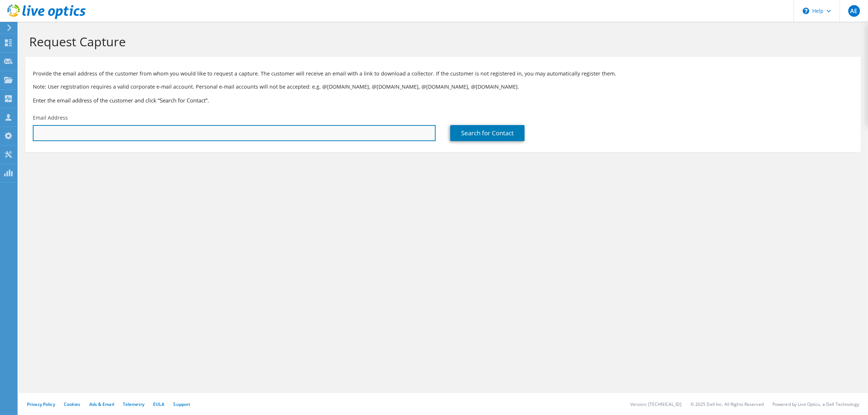 The width and height of the screenshot is (868, 415). Describe the element at coordinates (726, 404) in the screenshot. I see `li: © 2025 Dell Inc. All Rights Reserved` at that location.